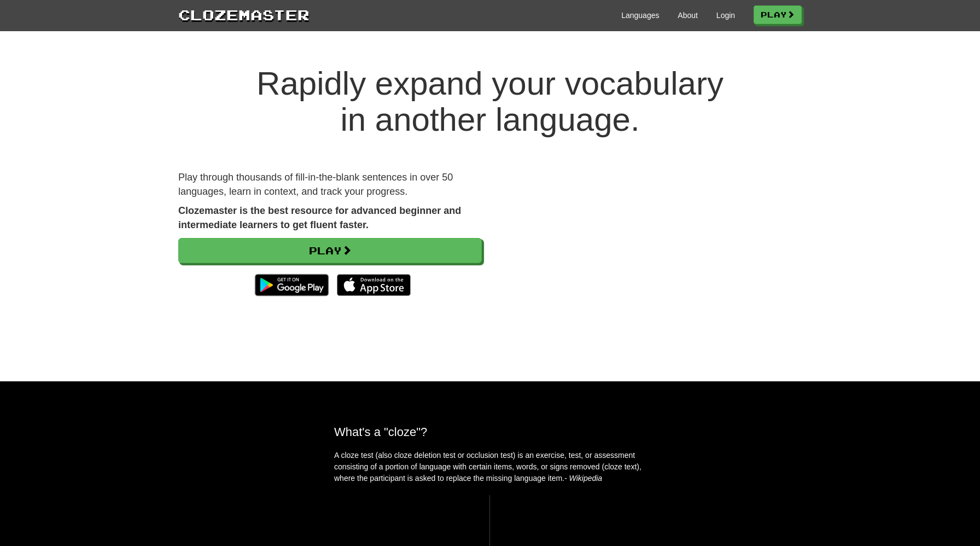 Image resolution: width=980 pixels, height=546 pixels. What do you see at coordinates (640, 15) in the screenshot?
I see `a: Languages` at bounding box center [640, 15].